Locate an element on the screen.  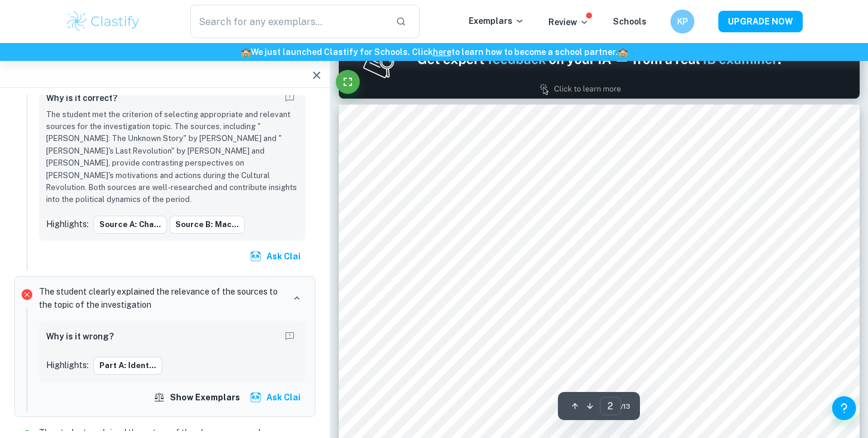
button: Fullscreen is located at coordinates (348, 82).